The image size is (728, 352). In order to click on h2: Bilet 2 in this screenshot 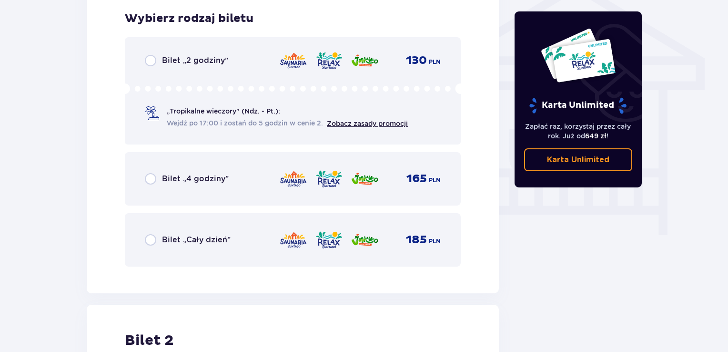, I will do `click(149, 340)`.